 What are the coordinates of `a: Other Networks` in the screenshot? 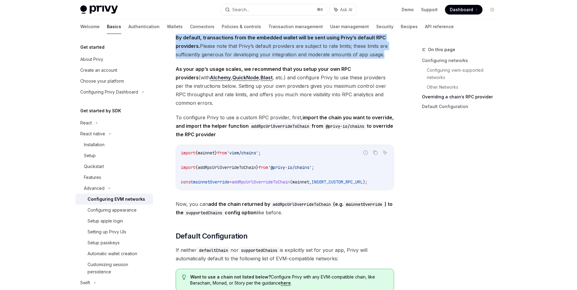 It's located at (465, 87).